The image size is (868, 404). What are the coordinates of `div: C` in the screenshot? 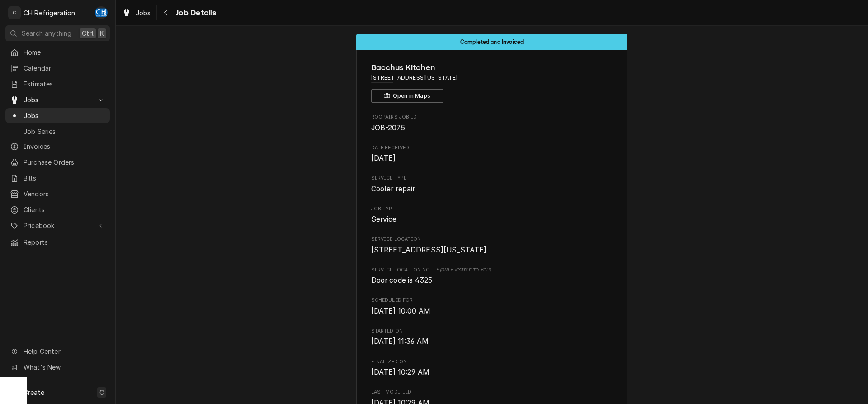 It's located at (15, 13).